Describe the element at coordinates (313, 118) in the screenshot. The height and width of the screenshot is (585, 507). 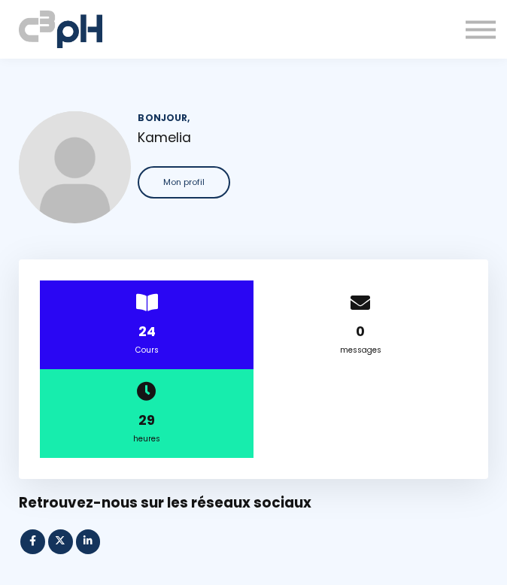
I see `div: Bonjour,` at that location.